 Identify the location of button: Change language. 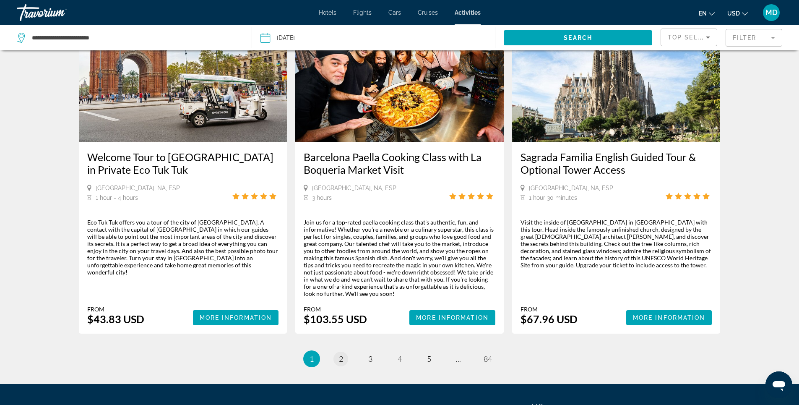
(707, 13).